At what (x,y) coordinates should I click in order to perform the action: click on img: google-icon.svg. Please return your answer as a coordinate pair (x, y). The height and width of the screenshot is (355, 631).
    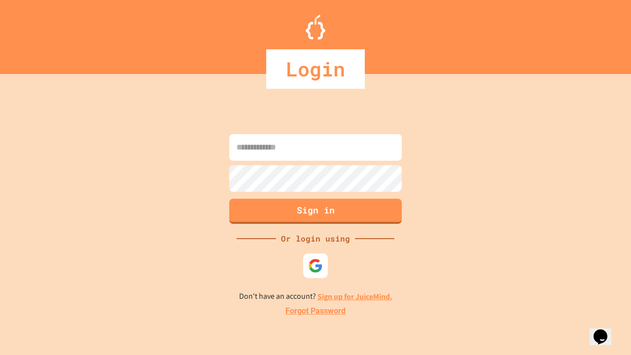
    Looking at the image, I should click on (316, 266).